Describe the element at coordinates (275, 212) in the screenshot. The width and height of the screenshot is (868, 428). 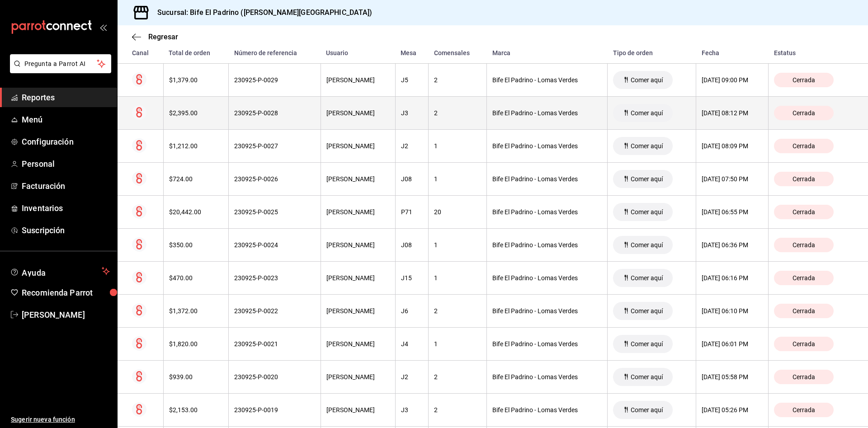
I see `div: 230925-P-0025` at that location.